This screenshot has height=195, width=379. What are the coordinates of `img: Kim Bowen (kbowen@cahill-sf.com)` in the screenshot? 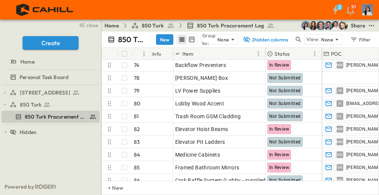 It's located at (313, 26).